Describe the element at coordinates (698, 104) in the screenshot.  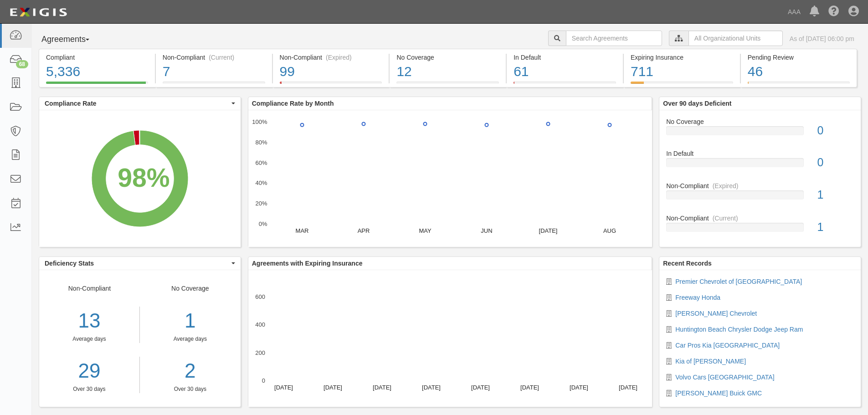
I see `b: Over 90 days Deficient` at that location.